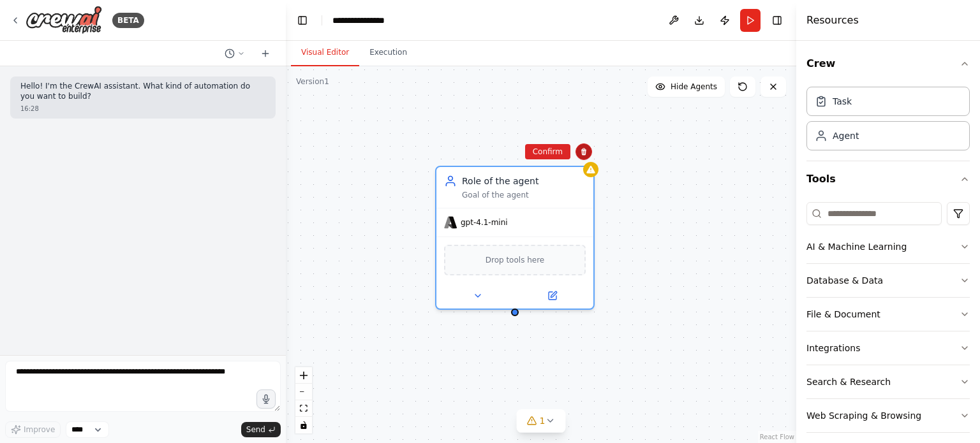 The height and width of the screenshot is (443, 980). I want to click on button: Tools, so click(888, 179).